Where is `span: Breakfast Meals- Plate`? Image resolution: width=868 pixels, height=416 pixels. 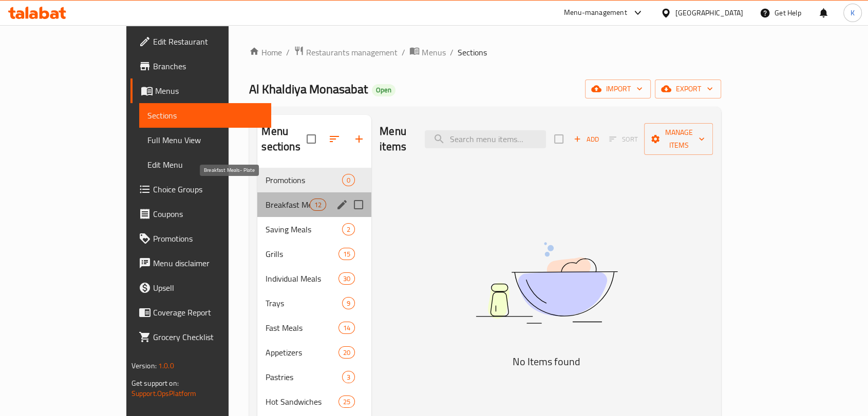 span: Breakfast Meals- Plate is located at coordinates (287, 205).